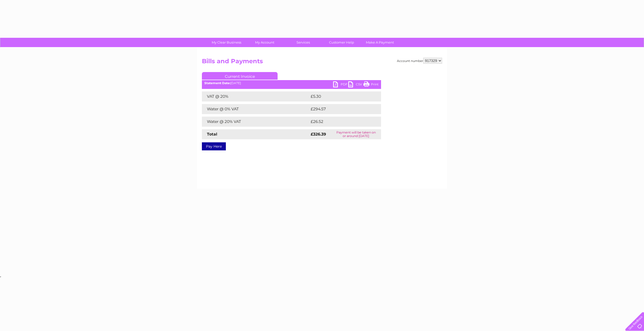  I want to click on a: Current Invoice, so click(240, 76).